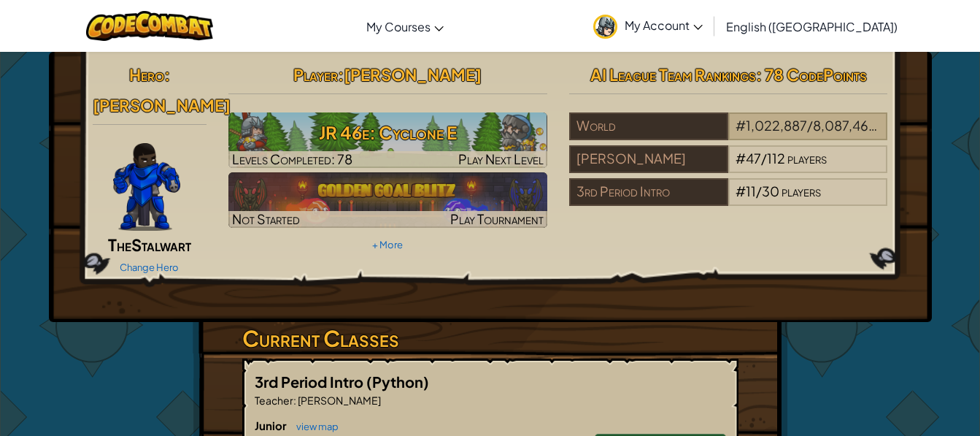  I want to click on span: 1,022,887, so click(777, 125).